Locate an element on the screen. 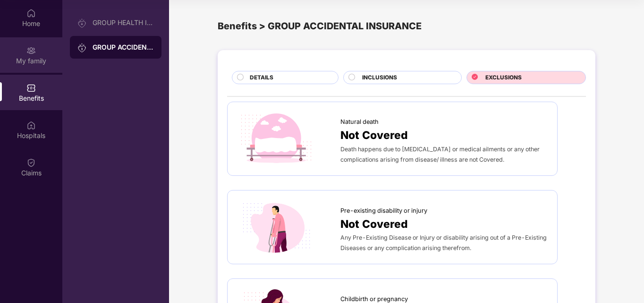  span: EXCLUSIONS is located at coordinates (503, 78).